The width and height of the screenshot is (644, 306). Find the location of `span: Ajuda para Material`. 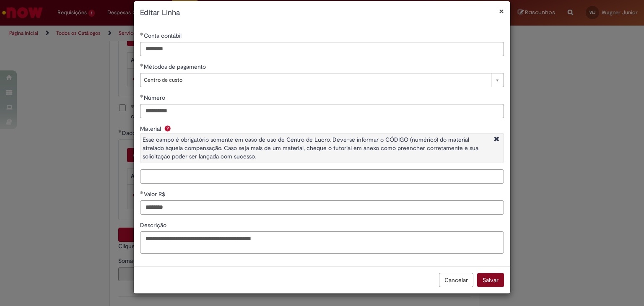

span: Ajuda para Material is located at coordinates (168, 129).